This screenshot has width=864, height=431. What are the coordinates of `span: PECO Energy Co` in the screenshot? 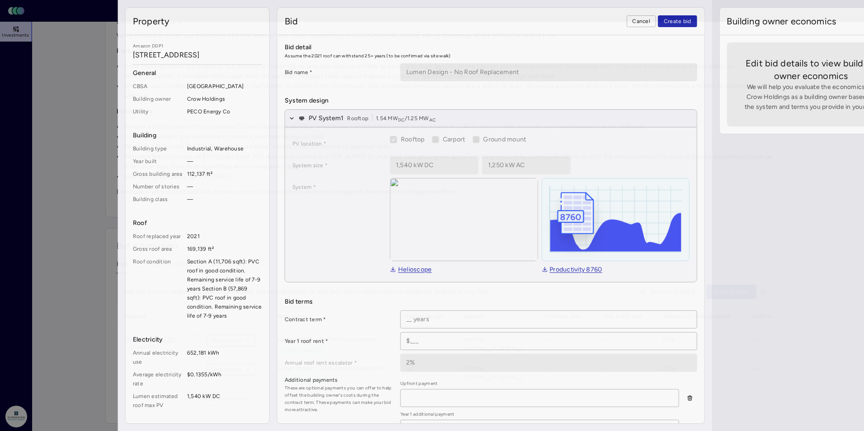 It's located at (225, 112).